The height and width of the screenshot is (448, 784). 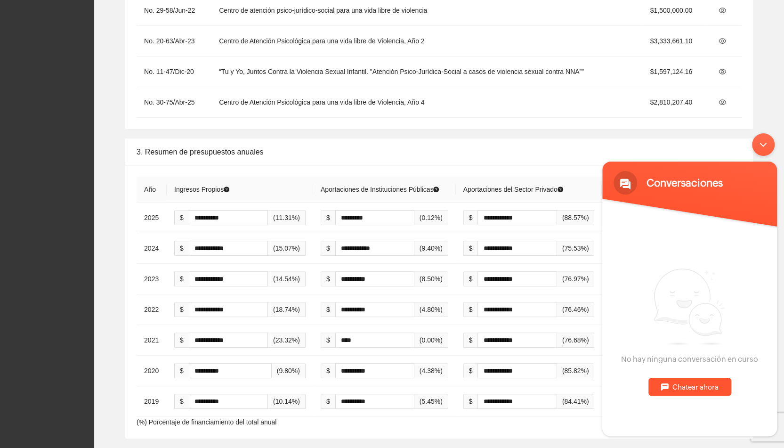 What do you see at coordinates (513, 189) in the screenshot?
I see `span: Aportaciones del Sector Privado` at bounding box center [513, 189].